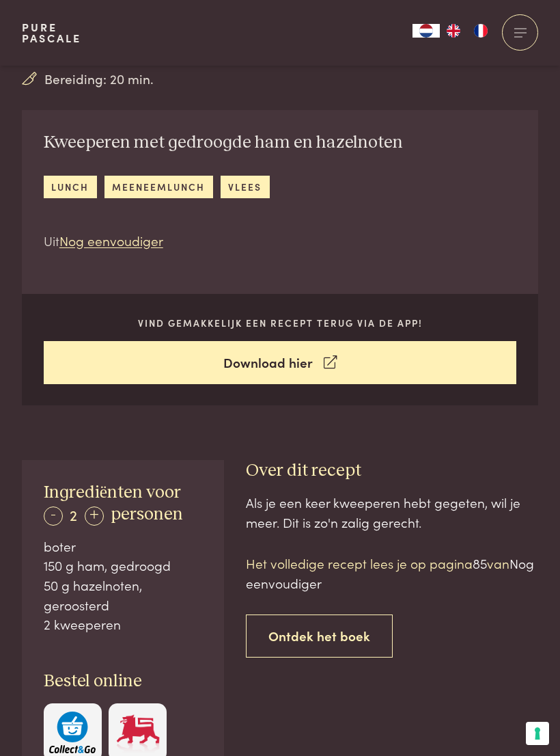 Image resolution: width=560 pixels, height=756 pixels. What do you see at coordinates (454, 31) in the screenshot?
I see `a: EN` at bounding box center [454, 31].